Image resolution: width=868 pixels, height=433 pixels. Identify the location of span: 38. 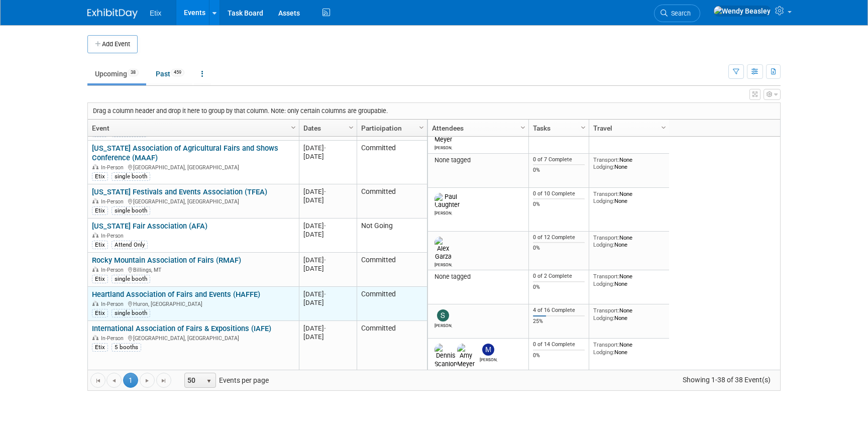
(133, 72).